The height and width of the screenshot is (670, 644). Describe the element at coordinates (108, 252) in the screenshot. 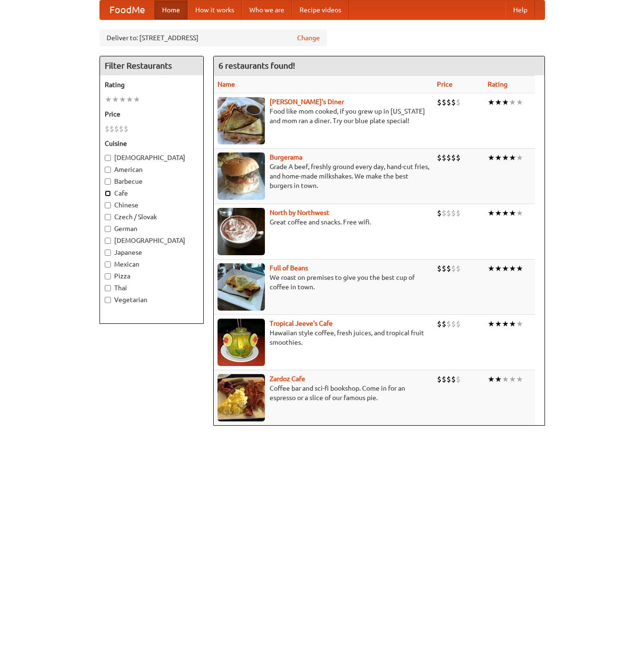

I see `input: Japanese` at that location.